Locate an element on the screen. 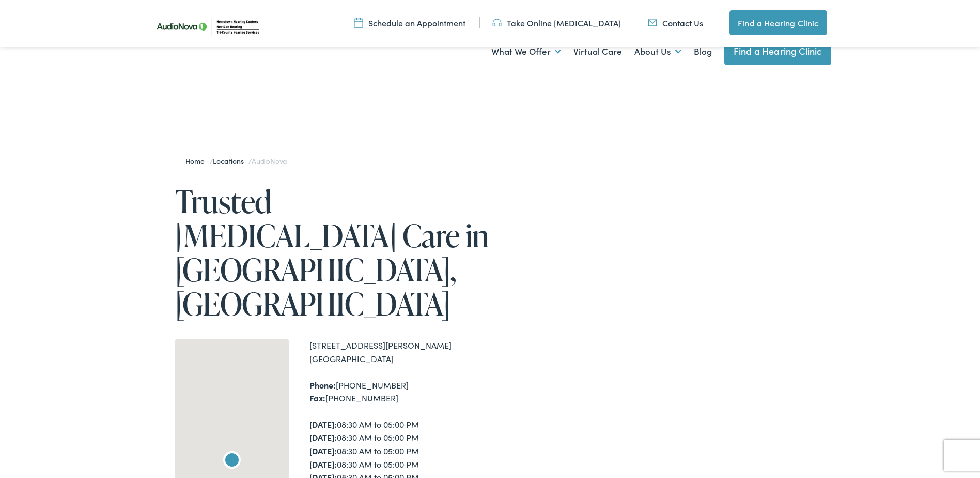 This screenshot has height=478, width=980. a: Home is located at coordinates (197, 161).